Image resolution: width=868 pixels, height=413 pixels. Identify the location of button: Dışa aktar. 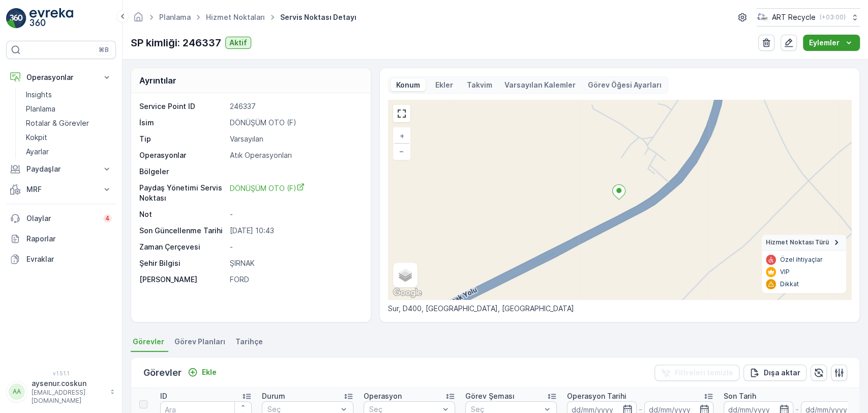
(775, 372).